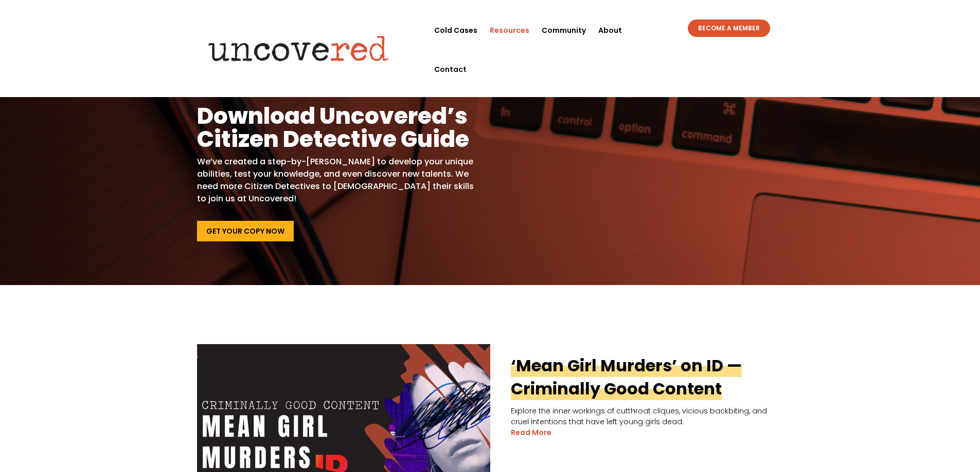 Image resolution: width=980 pixels, height=472 pixels. What do you see at coordinates (509, 30) in the screenshot?
I see `a: Resources` at bounding box center [509, 30].